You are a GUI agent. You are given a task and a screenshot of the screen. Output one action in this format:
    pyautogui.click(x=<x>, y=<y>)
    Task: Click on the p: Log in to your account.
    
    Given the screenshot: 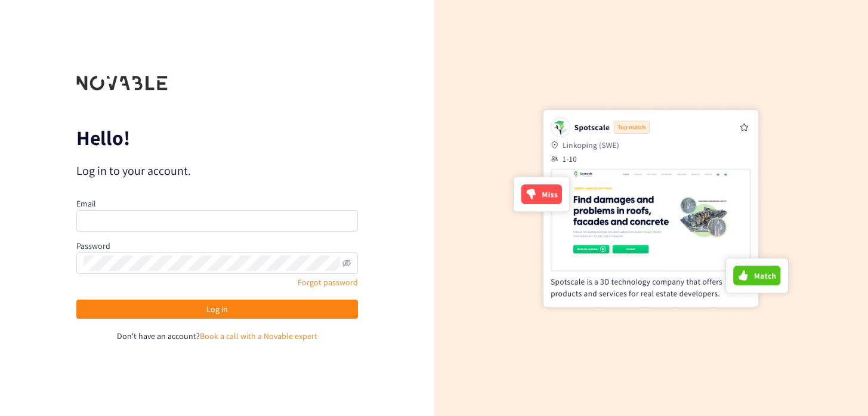 What is the action you would take?
    pyautogui.click(x=218, y=171)
    